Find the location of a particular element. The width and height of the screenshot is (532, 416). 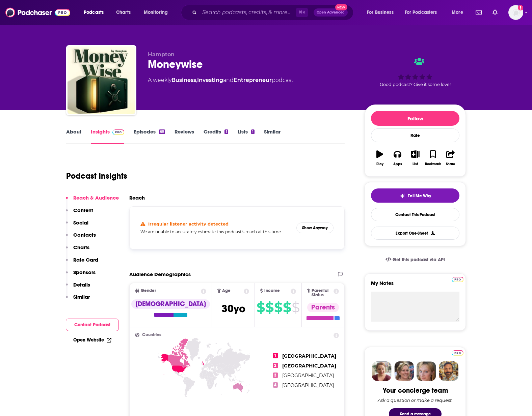

p: Similar is located at coordinates (82, 297).